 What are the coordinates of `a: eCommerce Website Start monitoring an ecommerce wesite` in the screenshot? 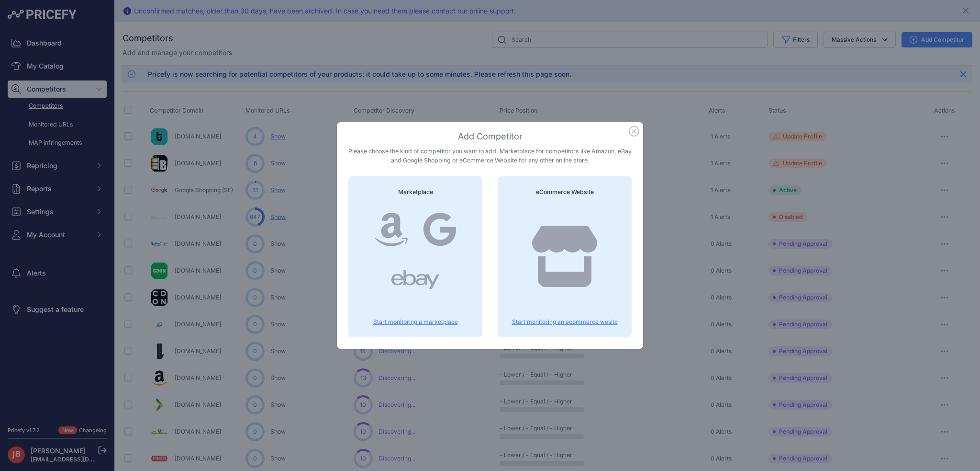 It's located at (565, 257).